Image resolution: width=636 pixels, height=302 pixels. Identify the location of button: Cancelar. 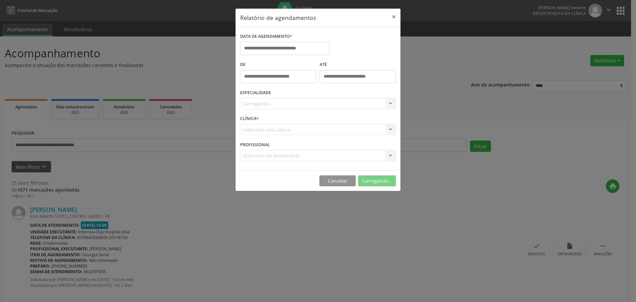
(338, 181).